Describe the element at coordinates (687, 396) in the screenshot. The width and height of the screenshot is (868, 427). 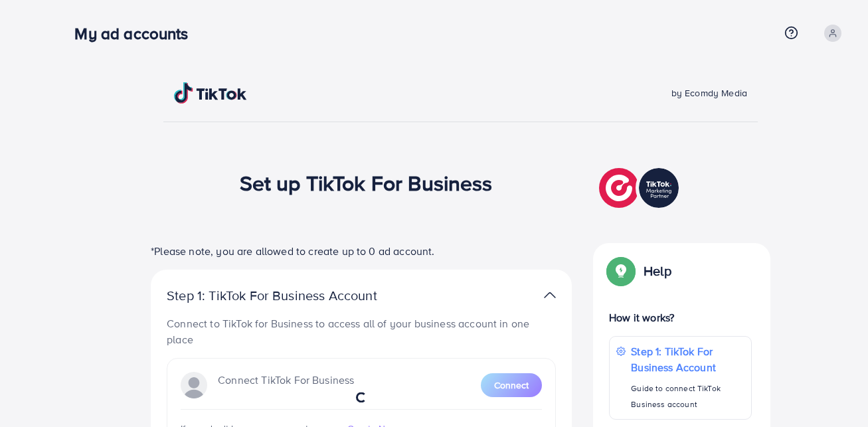
I see `p: Guide to connect TikTok Business account` at that location.